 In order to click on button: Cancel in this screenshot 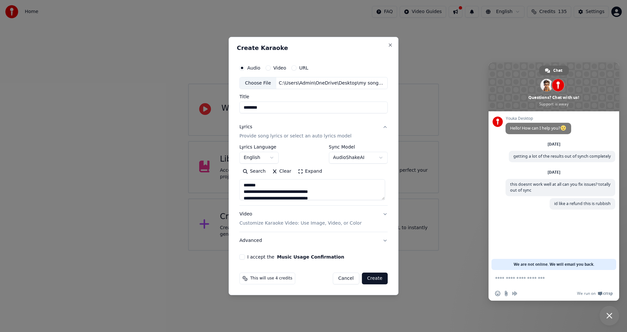, I will do `click(346, 279)`.